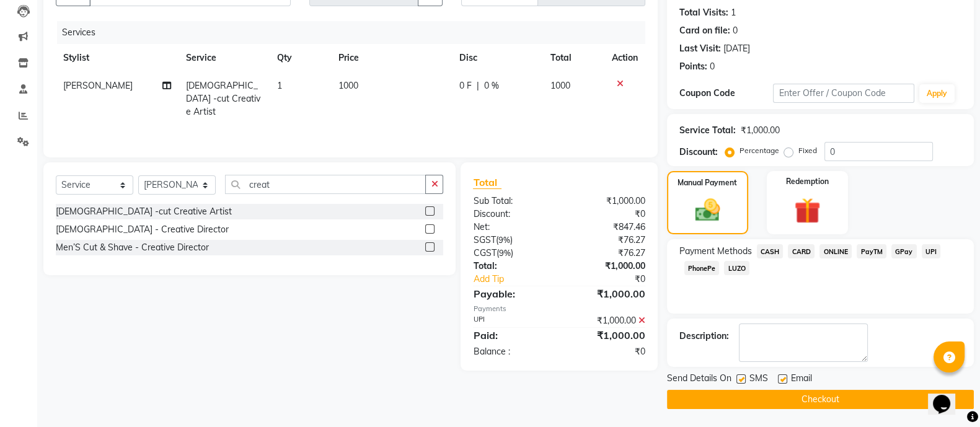 The width and height of the screenshot is (980, 427). What do you see at coordinates (326, 184) in the screenshot?
I see `input: Search or Scan` at bounding box center [326, 184].